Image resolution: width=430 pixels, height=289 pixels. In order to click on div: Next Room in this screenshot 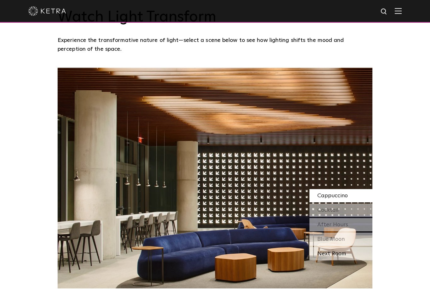, I will do `click(341, 254)`.